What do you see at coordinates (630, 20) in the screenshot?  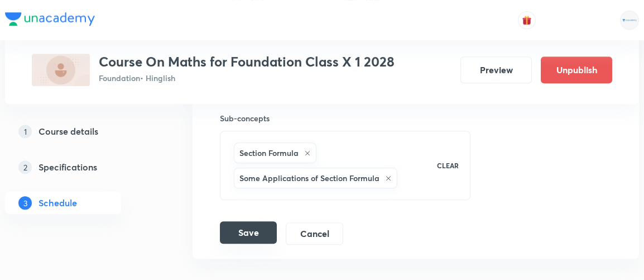 I see `img: Rahul Mishra` at bounding box center [630, 20].